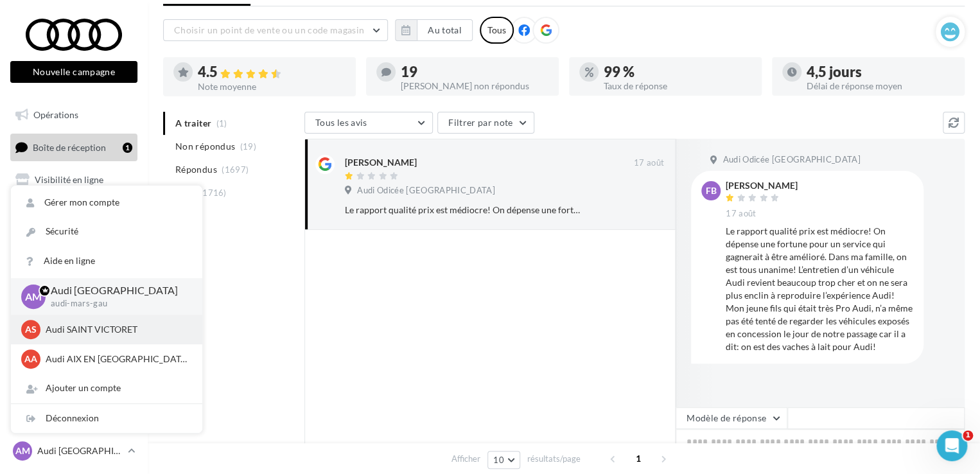 This screenshot has height=474, width=980. Describe the element at coordinates (554, 458) in the screenshot. I see `span: résultats/page` at that location.